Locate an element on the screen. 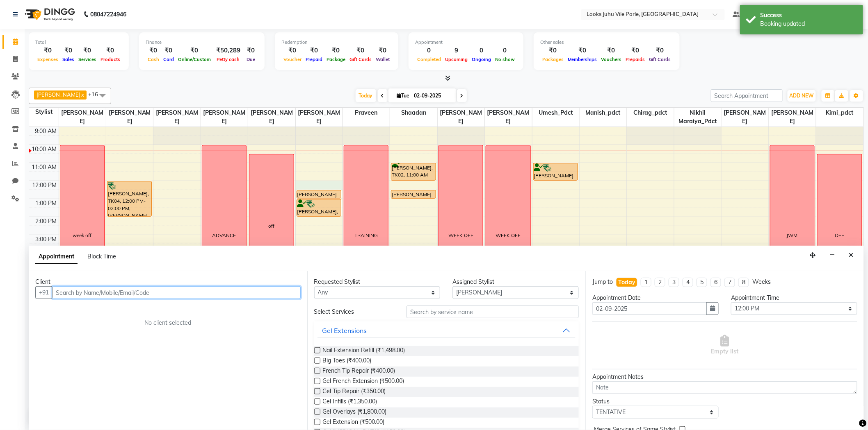 This screenshot has width=868, height=430. span: Ongoing is located at coordinates (481, 60).